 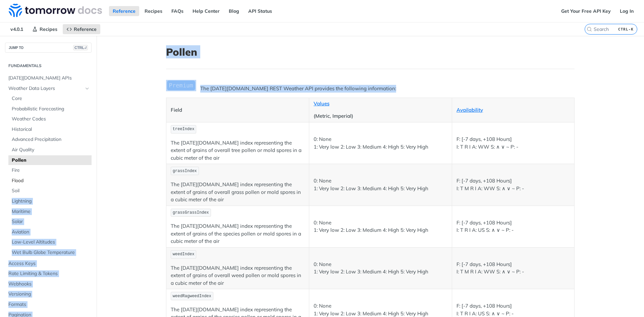 I want to click on span: Flood, so click(x=50, y=181).